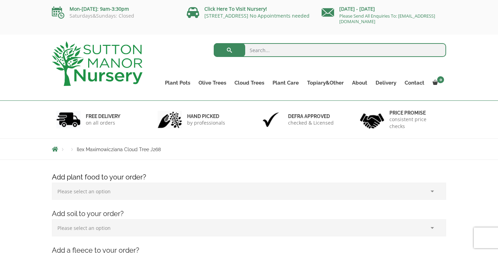  I want to click on img: 1.jpg, so click(68, 120).